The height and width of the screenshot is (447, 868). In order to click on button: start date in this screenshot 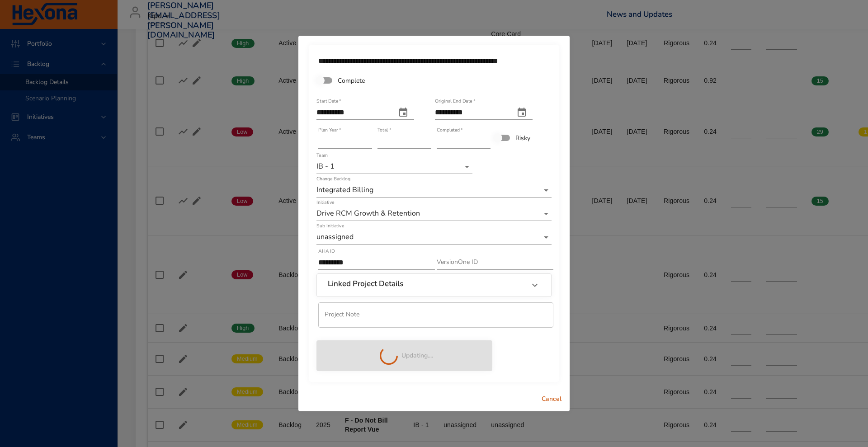, I will do `click(403, 113)`.